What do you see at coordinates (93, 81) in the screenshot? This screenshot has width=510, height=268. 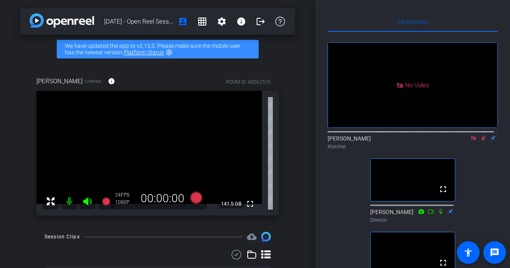 I see `span: Chrome` at bounding box center [93, 81].